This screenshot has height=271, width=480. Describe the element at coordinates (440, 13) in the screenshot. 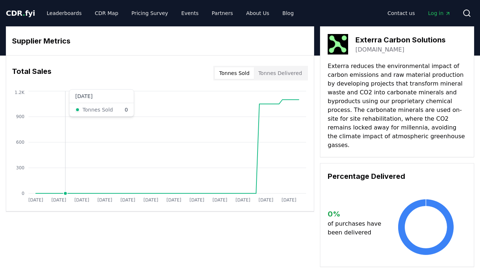

I see `span: Log in` at that location.